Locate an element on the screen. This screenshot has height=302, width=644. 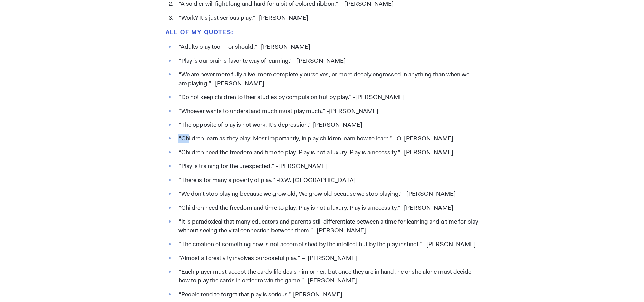
li: “Each player must accept the cards life deals him or her: but once they are in hand, he or she al... is located at coordinates (327, 277).